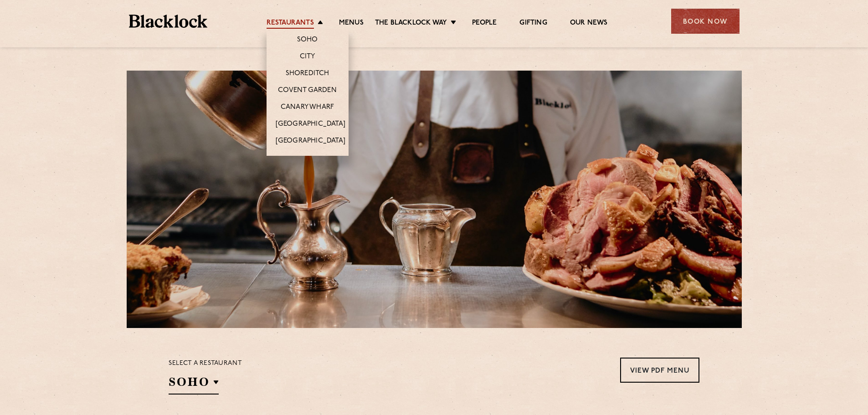 The width and height of the screenshot is (868, 415). I want to click on h2: SOHO, so click(194, 384).